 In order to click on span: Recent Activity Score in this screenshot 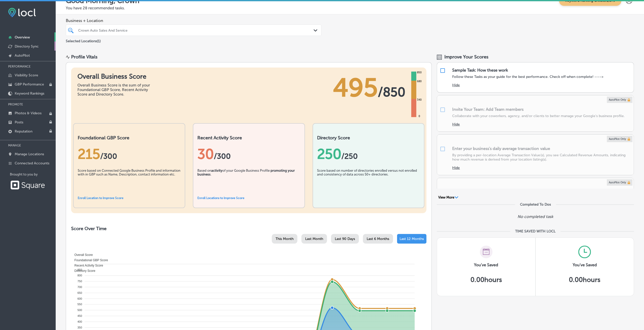, I will do `click(87, 266)`.